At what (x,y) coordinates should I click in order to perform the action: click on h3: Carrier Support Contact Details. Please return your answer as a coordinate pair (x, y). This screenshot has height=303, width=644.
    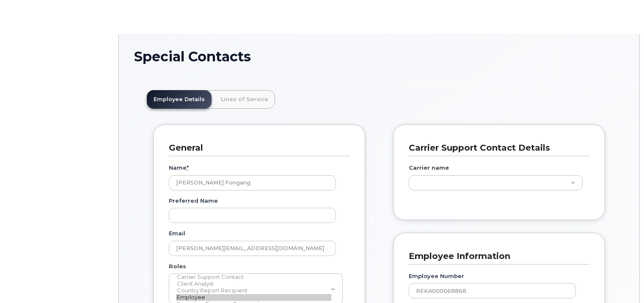
    Looking at the image, I should click on (496, 148).